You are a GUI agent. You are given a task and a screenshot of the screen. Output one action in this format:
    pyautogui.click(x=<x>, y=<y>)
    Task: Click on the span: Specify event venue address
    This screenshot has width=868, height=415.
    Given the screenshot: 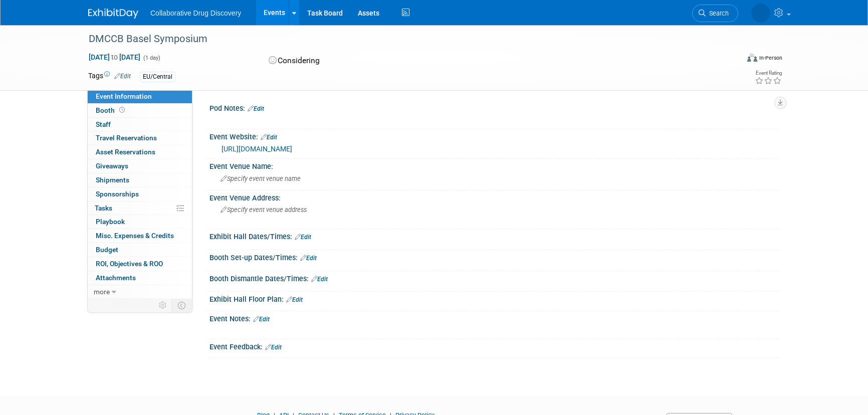 What is the action you would take?
    pyautogui.click(x=264, y=210)
    